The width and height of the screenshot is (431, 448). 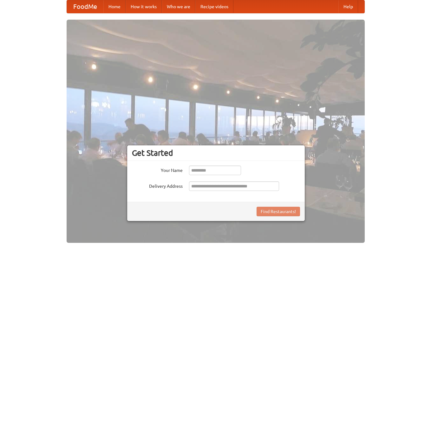 I want to click on a: FoodMe, so click(x=85, y=7).